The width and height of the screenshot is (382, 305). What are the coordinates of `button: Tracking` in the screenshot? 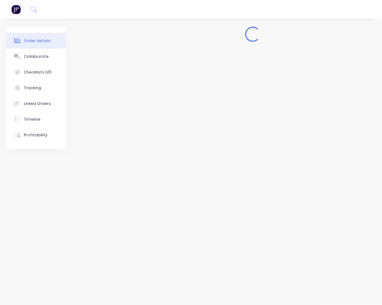 It's located at (36, 88).